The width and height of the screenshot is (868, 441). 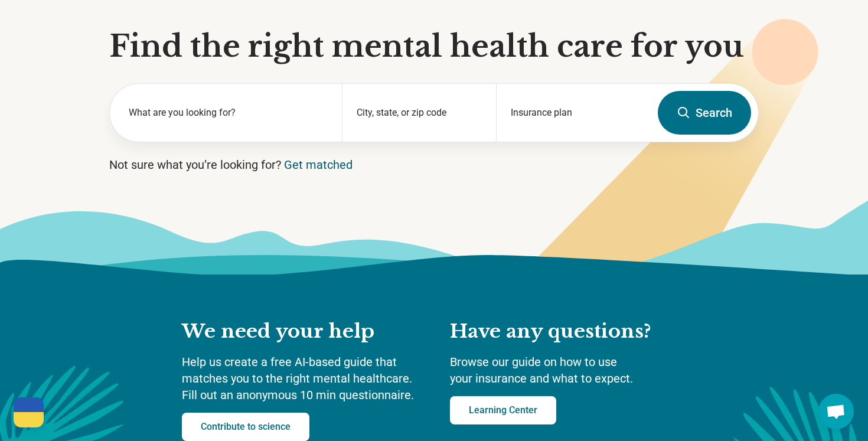 What do you see at coordinates (568, 370) in the screenshot?
I see `p: Browse our guide on how to use your insurance and what to expect.` at bounding box center [568, 370].